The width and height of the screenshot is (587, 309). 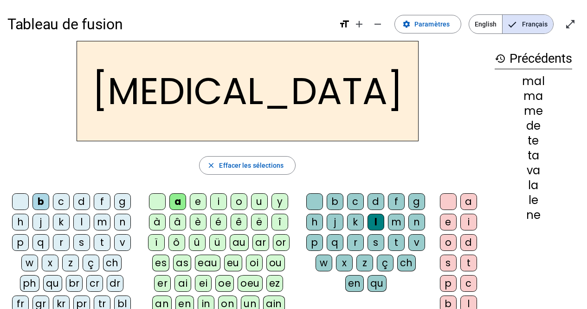 What do you see at coordinates (95, 283) in the screenshot?
I see `div: cr` at bounding box center [95, 283].